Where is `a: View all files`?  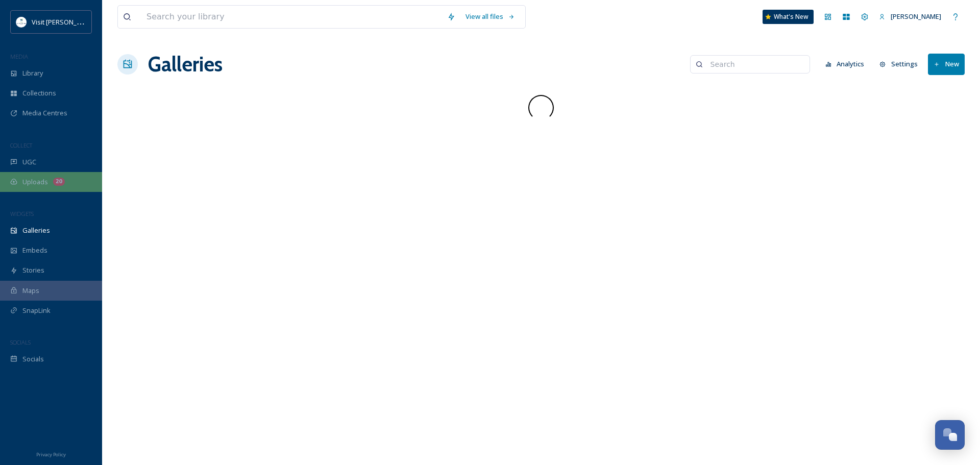 a: View all files is located at coordinates (490, 16).